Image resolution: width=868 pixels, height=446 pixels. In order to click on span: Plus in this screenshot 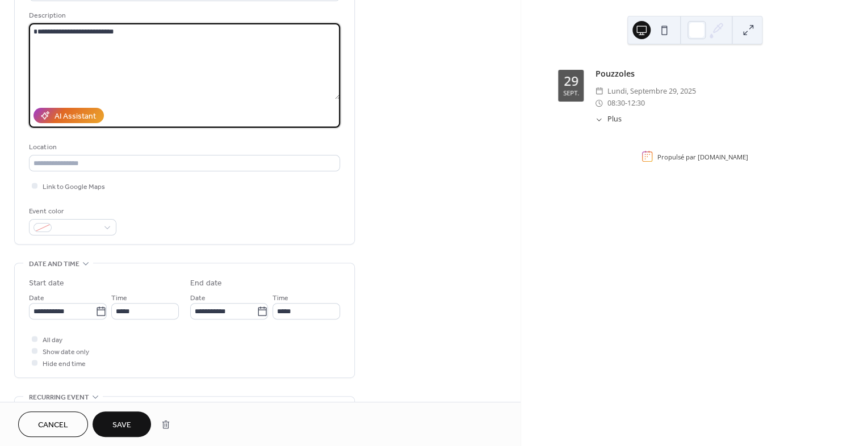, I will do `click(614, 119)`.